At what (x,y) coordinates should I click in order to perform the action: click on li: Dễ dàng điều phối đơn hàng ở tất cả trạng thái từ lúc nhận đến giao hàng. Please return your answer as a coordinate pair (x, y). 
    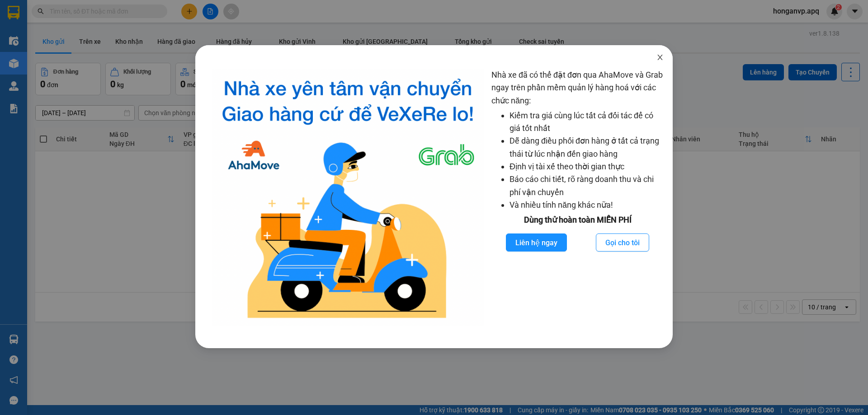
    Looking at the image, I should click on (586, 147).